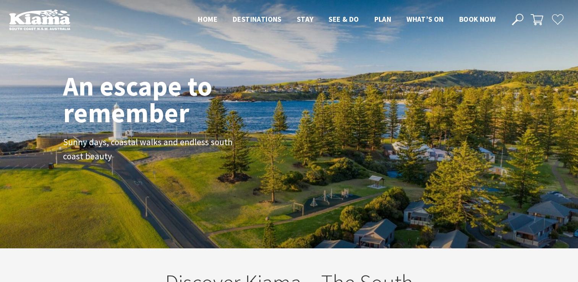  Describe the element at coordinates (305, 19) in the screenshot. I see `span: Stay` at that location.